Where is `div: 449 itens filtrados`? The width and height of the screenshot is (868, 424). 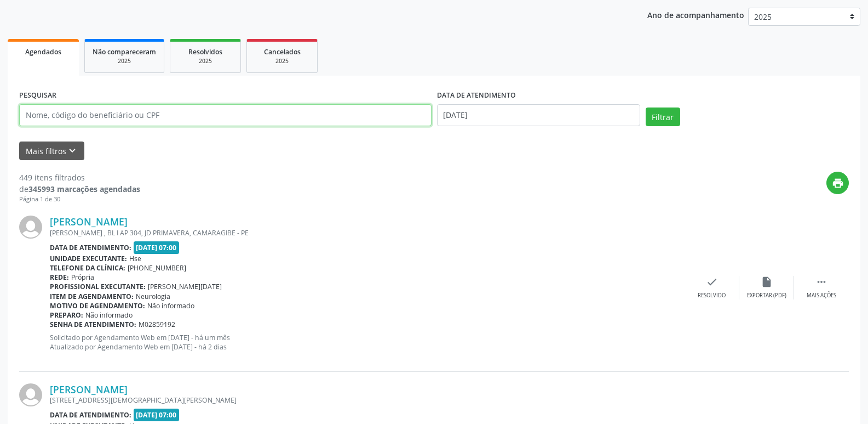 div: 449 itens filtrados is located at coordinates (80, 177).